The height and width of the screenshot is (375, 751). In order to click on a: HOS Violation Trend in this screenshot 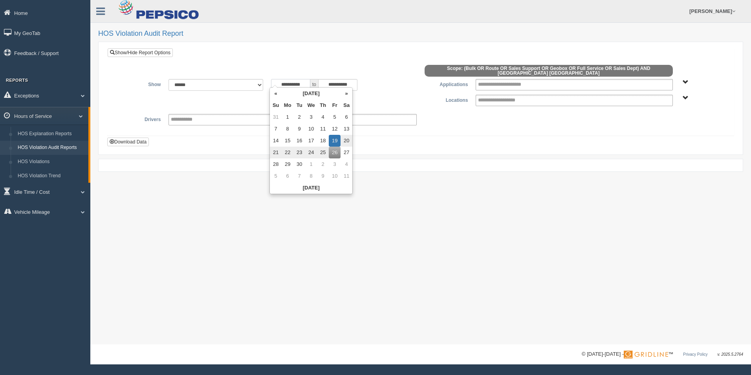, I will do `click(51, 176)`.